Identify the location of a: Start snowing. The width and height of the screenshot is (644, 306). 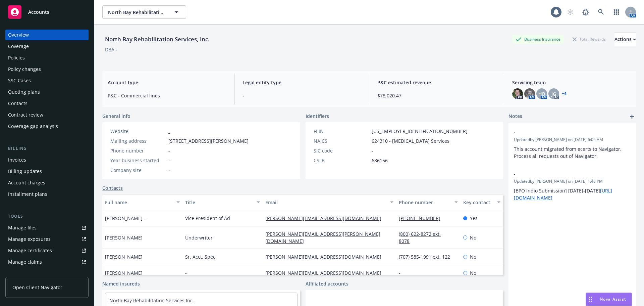
(570, 12).